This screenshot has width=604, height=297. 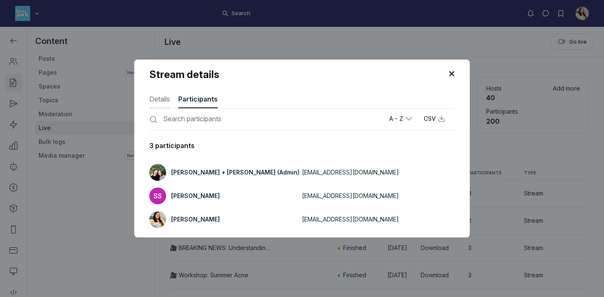 What do you see at coordinates (198, 99) in the screenshot?
I see `span: Participants` at bounding box center [198, 99].